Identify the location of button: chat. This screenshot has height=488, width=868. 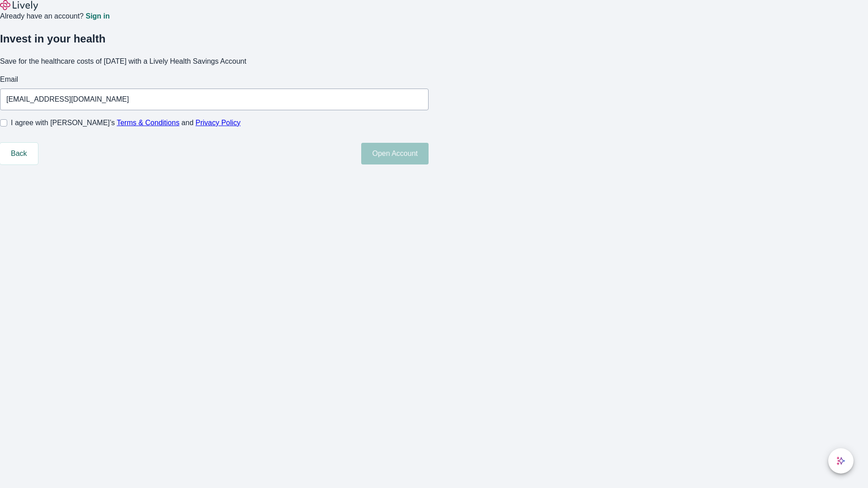
(841, 461).